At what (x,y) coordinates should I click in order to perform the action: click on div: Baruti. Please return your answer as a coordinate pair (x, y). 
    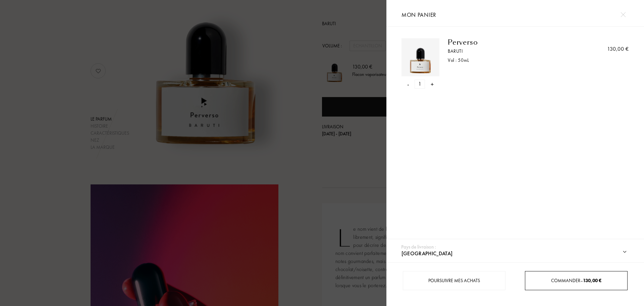
    Looking at the image, I should click on (510, 51).